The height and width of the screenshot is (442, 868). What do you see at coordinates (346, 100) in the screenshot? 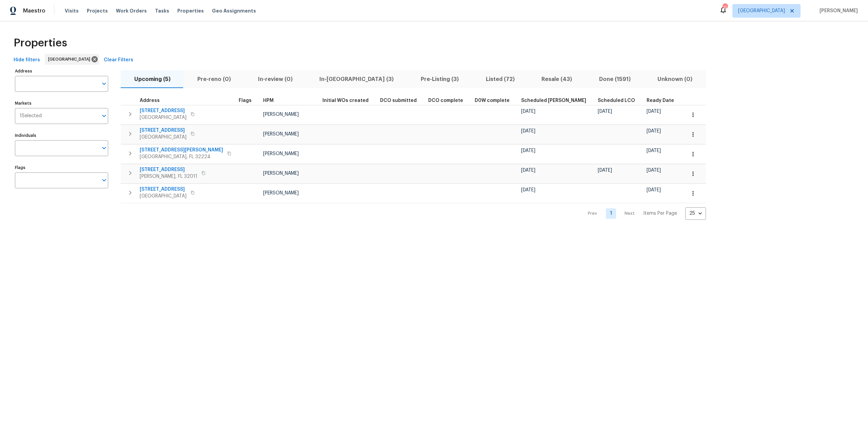
I see `span: Initial WOs created` at bounding box center [346, 100].